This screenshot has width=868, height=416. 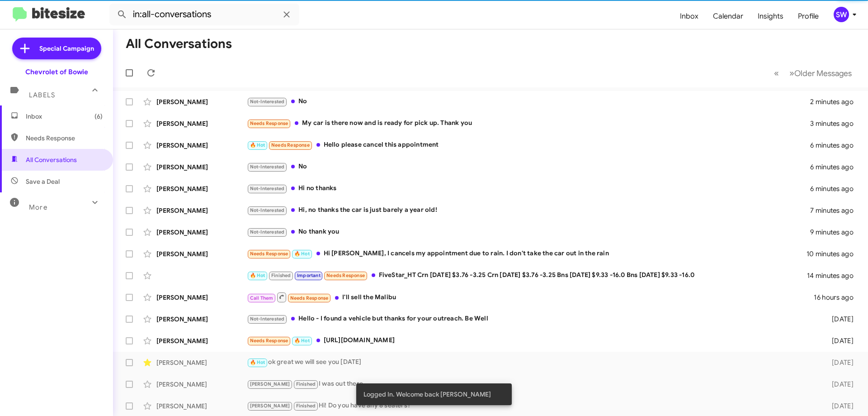 What do you see at coordinates (689, 16) in the screenshot?
I see `a: Inbox` at bounding box center [689, 16].